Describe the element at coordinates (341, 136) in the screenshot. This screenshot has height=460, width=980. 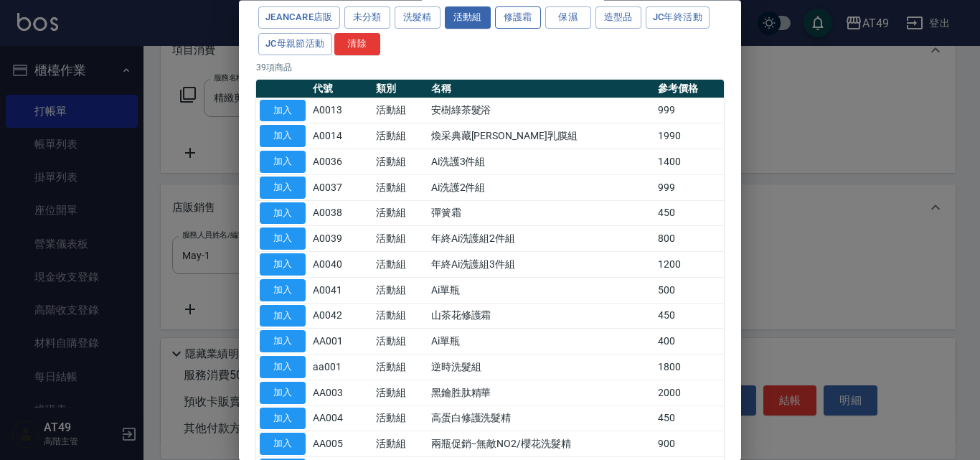
I see `td: A0014` at that location.